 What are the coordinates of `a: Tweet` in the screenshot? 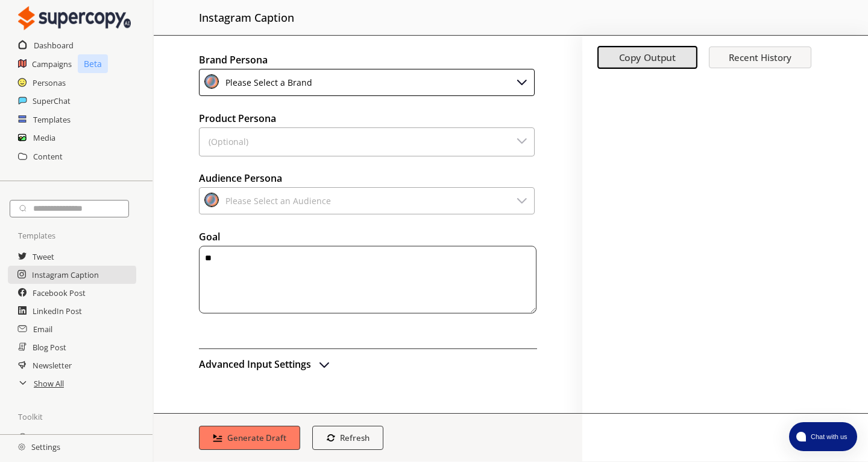 It's located at (44, 256).